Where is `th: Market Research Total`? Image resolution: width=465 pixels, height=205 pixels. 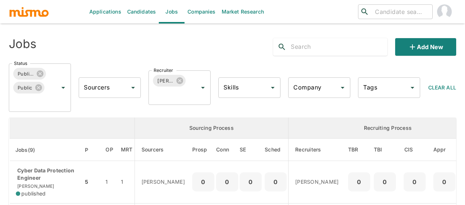
th: Market Research Total is located at coordinates (127, 150).